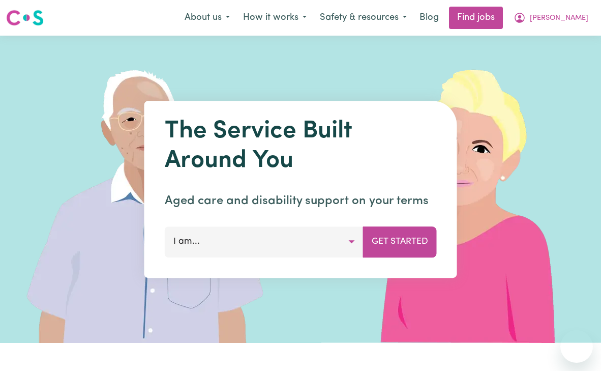  What do you see at coordinates (25, 18) in the screenshot?
I see `img: Careseekers logo` at bounding box center [25, 18].